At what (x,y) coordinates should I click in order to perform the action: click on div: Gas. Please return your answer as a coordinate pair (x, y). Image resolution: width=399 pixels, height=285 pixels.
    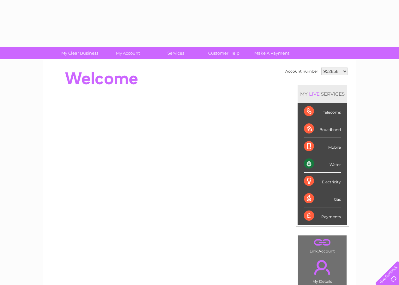
    Looking at the image, I should click on (322, 199).